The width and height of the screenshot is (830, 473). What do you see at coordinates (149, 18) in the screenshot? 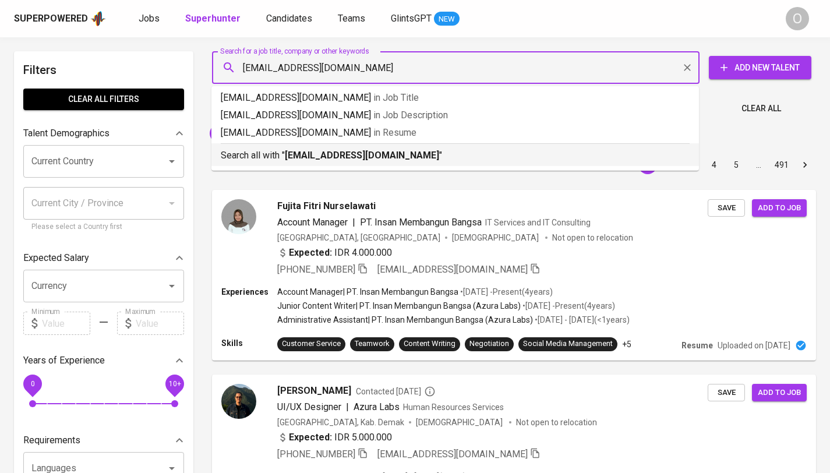
I see `span: Jobs` at bounding box center [149, 18].